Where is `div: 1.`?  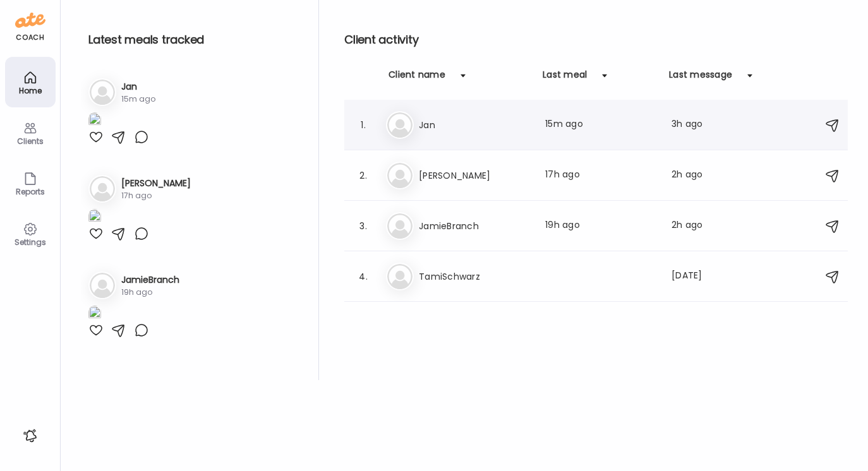
div: 1. is located at coordinates (364, 125).